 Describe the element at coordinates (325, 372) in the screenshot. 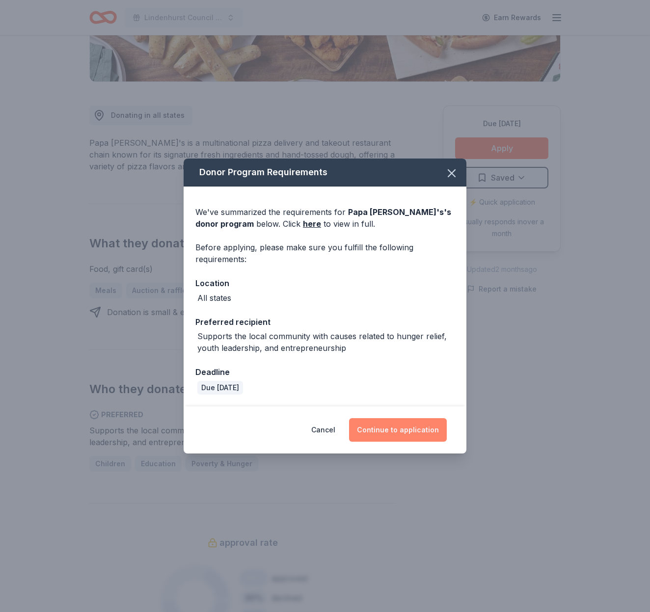

I see `div: Deadline` at that location.